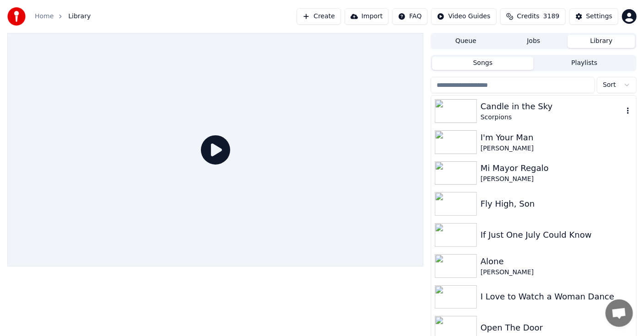 The width and height of the screenshot is (644, 336). I want to click on div: Candle in the Sky, so click(552, 107).